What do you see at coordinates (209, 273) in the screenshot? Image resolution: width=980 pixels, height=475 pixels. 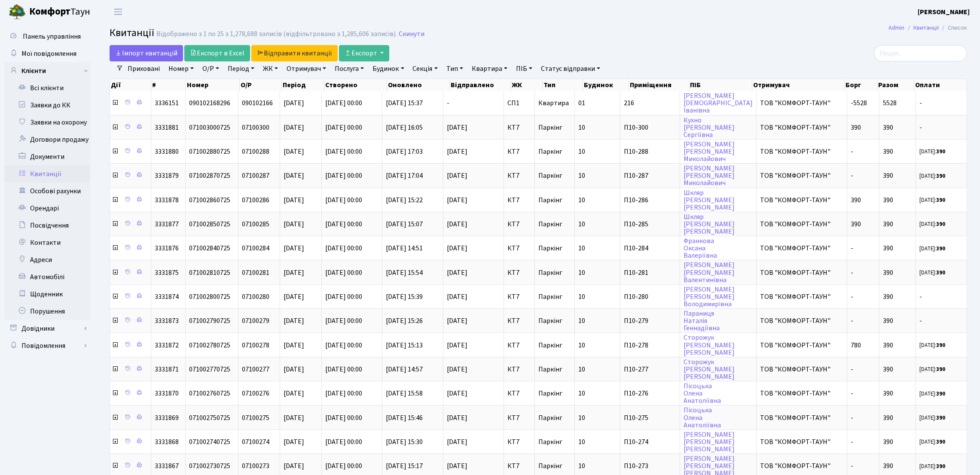 I see `span: 071002810725` at bounding box center [209, 273].